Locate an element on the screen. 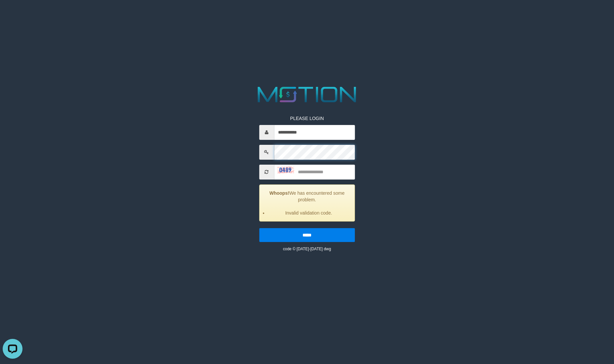 This screenshot has height=364, width=614. div: We has encountered some problem. is located at coordinates (307, 203).